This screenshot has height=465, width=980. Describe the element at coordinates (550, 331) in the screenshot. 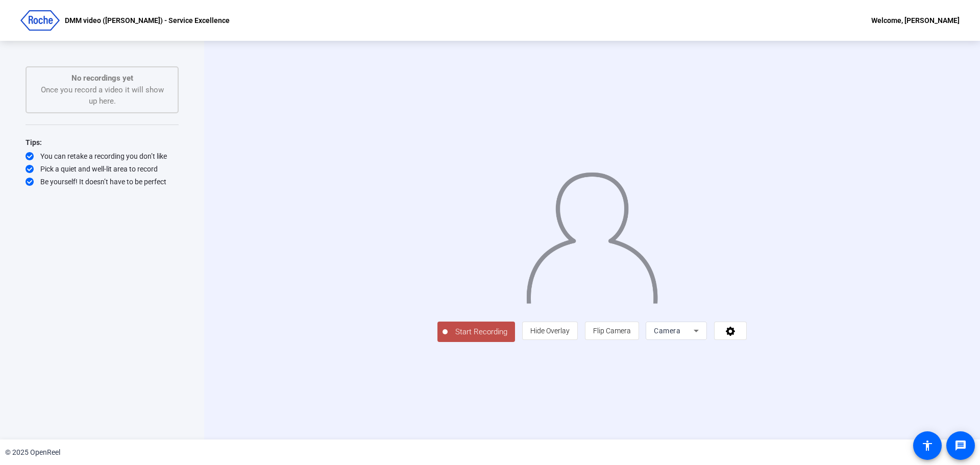

I see `span: Hide Overlay` at that location.